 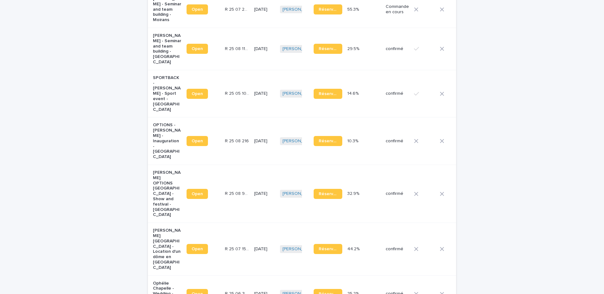 What do you see at coordinates (354, 248) in the screenshot?
I see `p: 44.2%` at bounding box center [354, 248].